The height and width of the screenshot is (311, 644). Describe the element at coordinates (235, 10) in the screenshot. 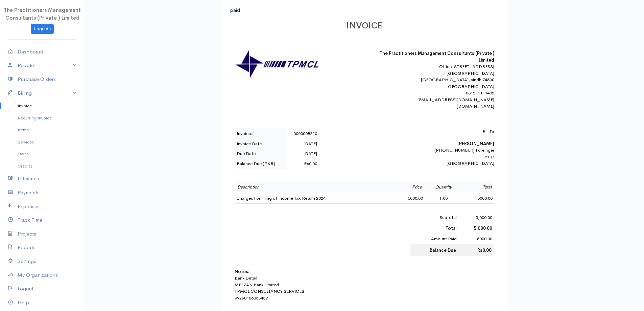

I see `span: paid` at that location.